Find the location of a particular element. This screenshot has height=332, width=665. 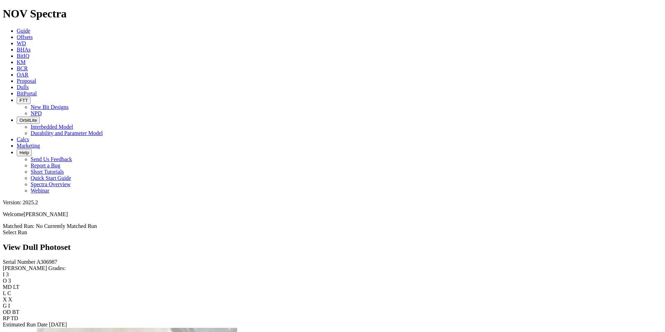

label: X is located at coordinates (5, 299).